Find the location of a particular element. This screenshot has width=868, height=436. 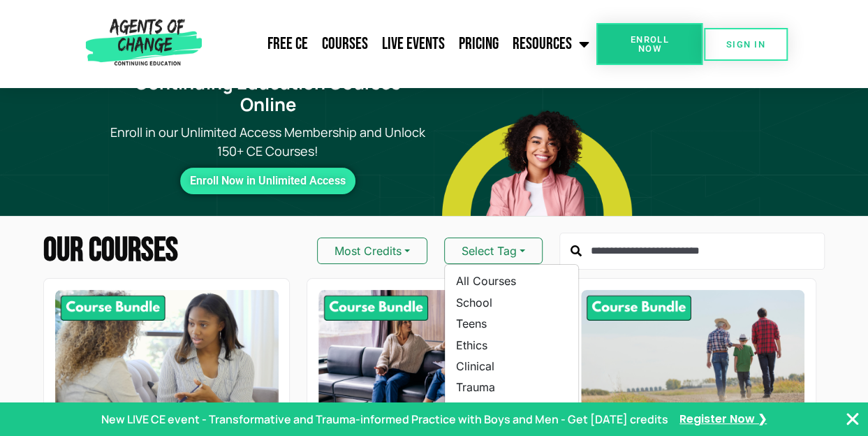

span: Enroll Now is located at coordinates (649, 44).